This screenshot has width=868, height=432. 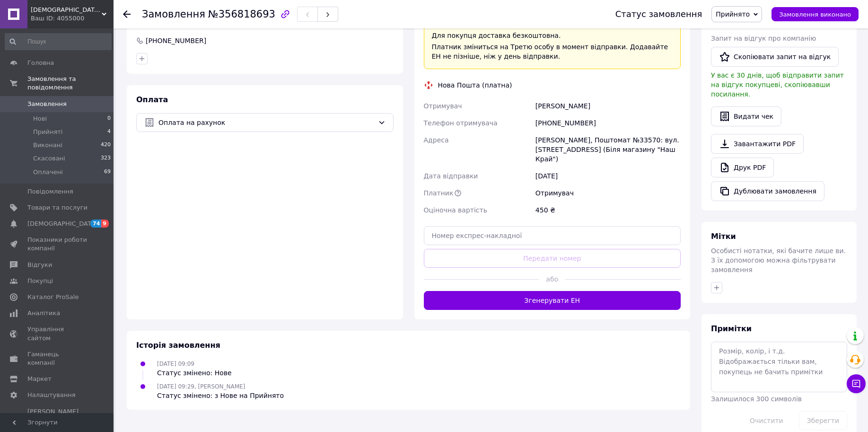 I want to click on span: Дата відправки, so click(x=451, y=176).